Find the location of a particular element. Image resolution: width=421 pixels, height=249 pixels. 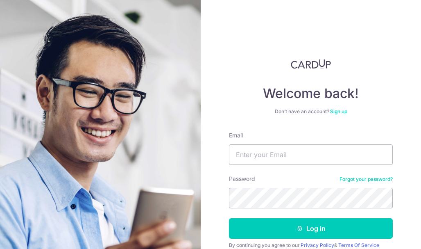

button: Log in is located at coordinates (311, 228).